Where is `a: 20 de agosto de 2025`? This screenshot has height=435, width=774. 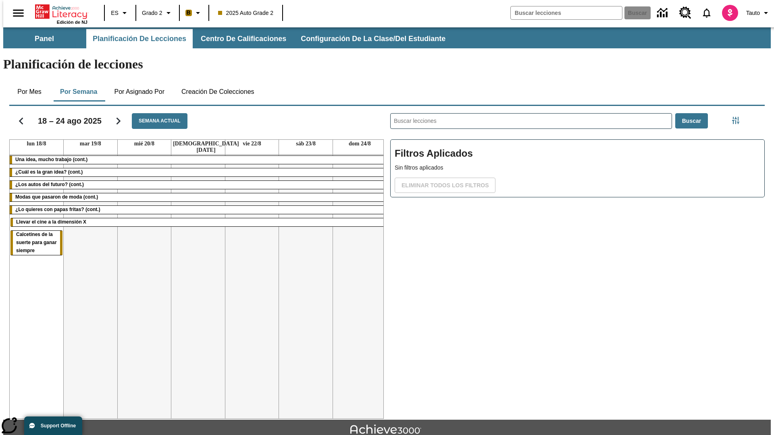 a: 20 de agosto de 2025 is located at coordinates (144, 144).